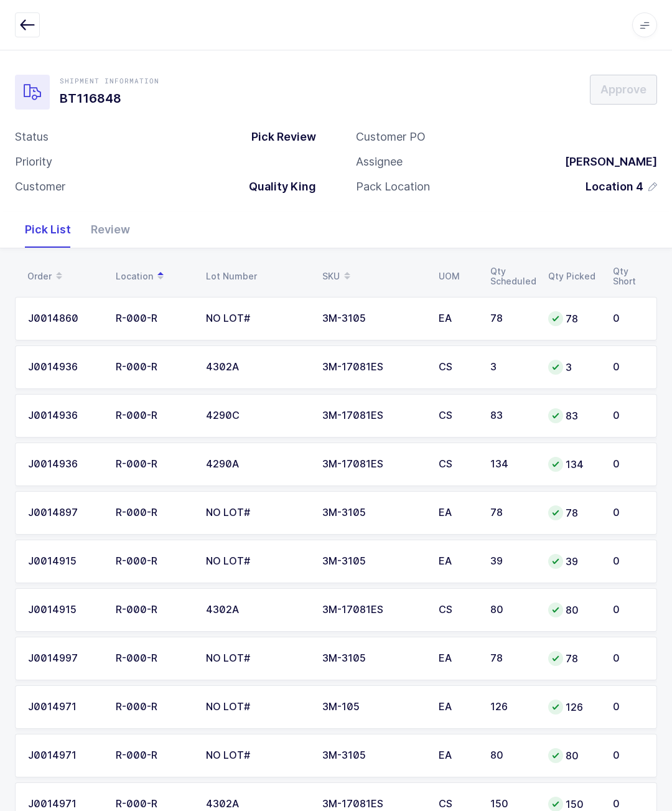 This screenshot has width=672, height=811. I want to click on div: Pick List, so click(48, 230).